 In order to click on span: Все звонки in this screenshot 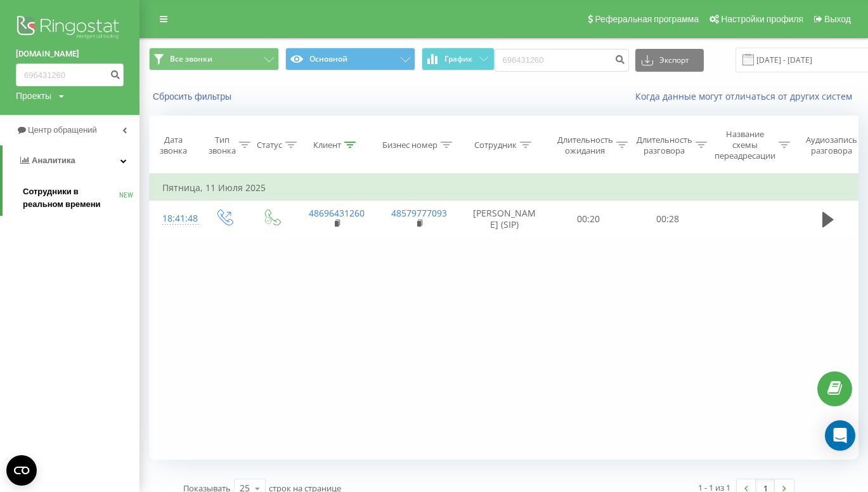, I will do `click(191, 59)`.